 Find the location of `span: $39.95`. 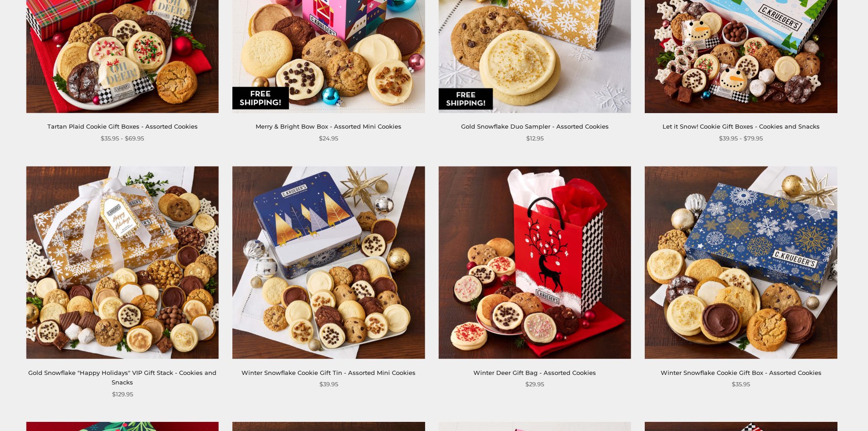

span: $39.95 is located at coordinates (328, 384).